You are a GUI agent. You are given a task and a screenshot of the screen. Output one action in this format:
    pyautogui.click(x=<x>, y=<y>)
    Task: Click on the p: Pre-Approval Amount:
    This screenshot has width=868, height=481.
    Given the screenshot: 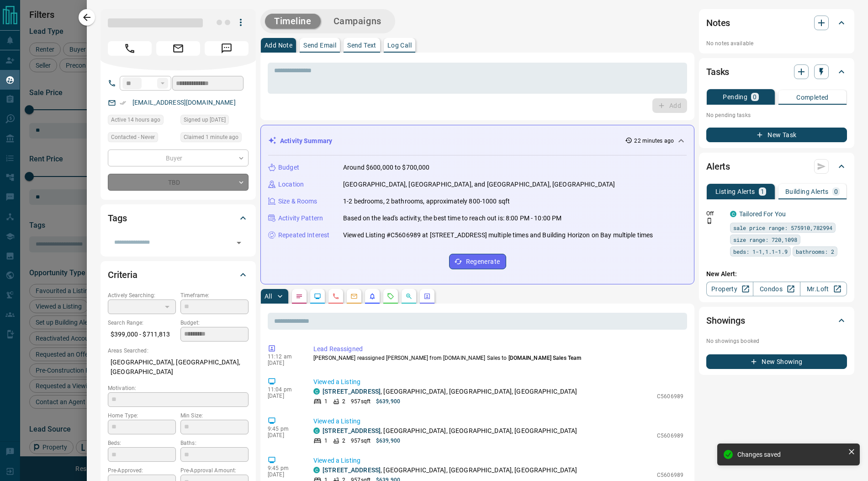 What is the action you would take?
    pyautogui.click(x=214, y=470)
    